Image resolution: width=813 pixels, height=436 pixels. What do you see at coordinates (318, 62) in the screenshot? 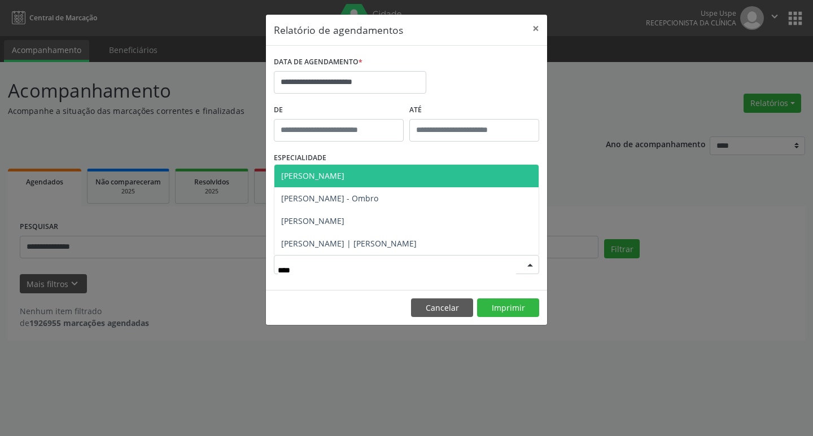
I see `label: DATA DE AGENDAMENTO` at bounding box center [318, 62].